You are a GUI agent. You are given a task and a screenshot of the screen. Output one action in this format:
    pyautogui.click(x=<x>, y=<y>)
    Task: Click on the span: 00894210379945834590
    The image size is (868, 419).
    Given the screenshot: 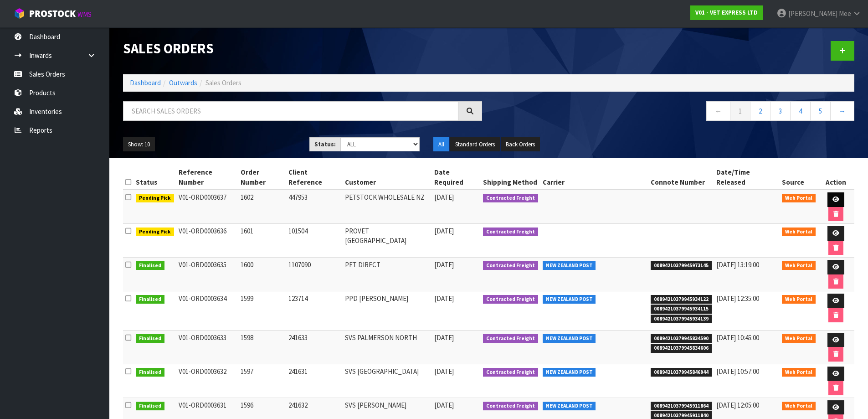 What is the action you would take?
    pyautogui.click(x=681, y=339)
    